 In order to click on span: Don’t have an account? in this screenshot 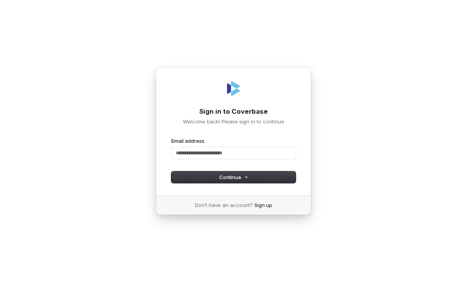, I will do `click(224, 205)`.